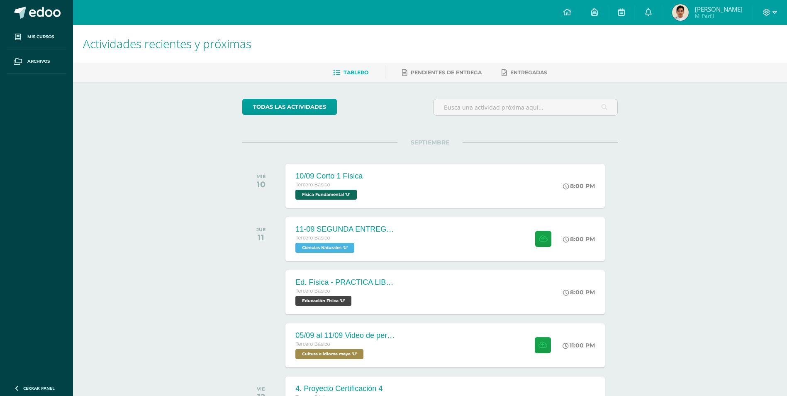 The image size is (787, 396). Describe the element at coordinates (325, 248) in the screenshot. I see `span: Ciencias Naturales 'U'` at that location.